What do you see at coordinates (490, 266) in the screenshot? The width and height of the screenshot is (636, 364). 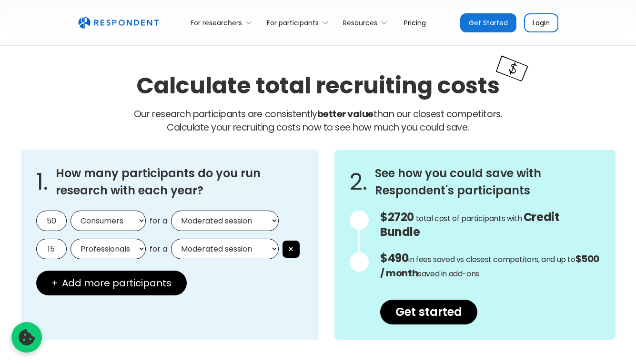 I see `strong: $500 / month` at bounding box center [490, 266].